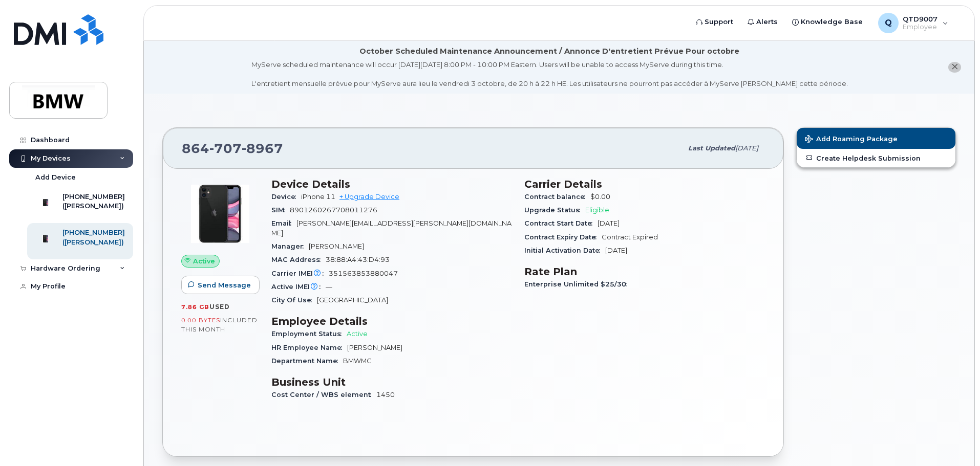 The image size is (980, 466). I want to click on h3: Carrier Details, so click(644, 184).